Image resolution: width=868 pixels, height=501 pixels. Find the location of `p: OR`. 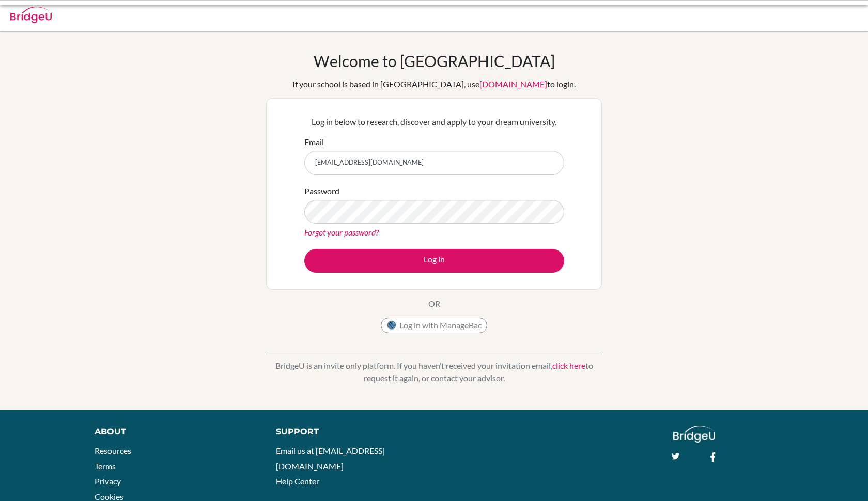

p: OR is located at coordinates (434, 304).